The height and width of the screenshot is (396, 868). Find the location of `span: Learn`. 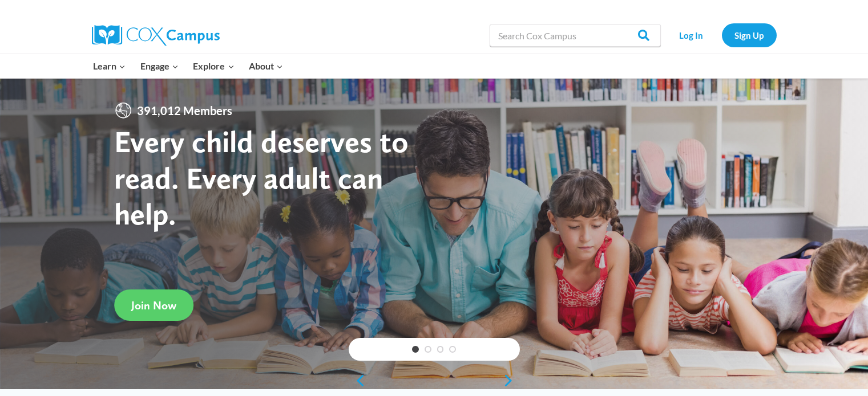

span: Learn is located at coordinates (109, 66).